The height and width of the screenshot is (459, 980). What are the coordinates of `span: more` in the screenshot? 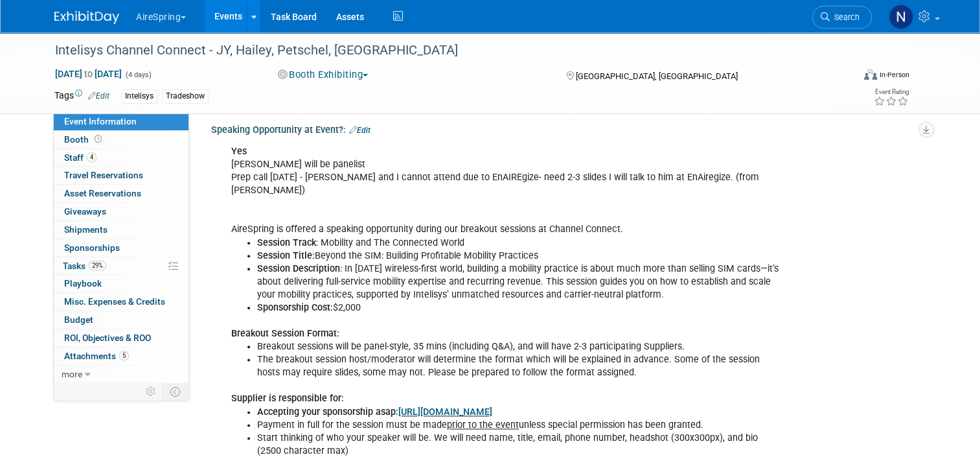 It's located at (72, 374).